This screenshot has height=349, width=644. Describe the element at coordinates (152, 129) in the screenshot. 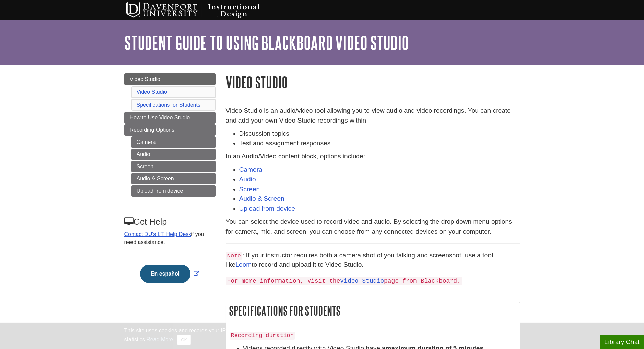

I see `span: Recording Options` at that location.